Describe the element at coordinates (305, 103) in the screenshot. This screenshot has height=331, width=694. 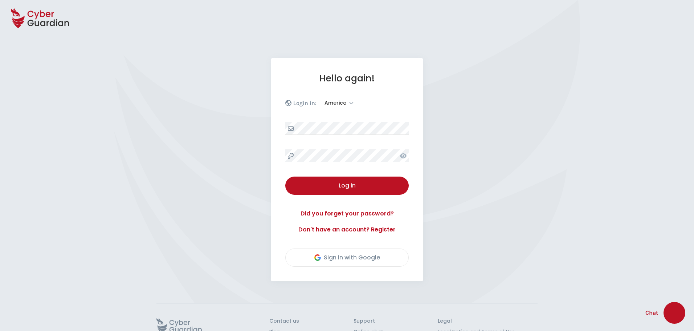
I see `p: Login in:` at that location.